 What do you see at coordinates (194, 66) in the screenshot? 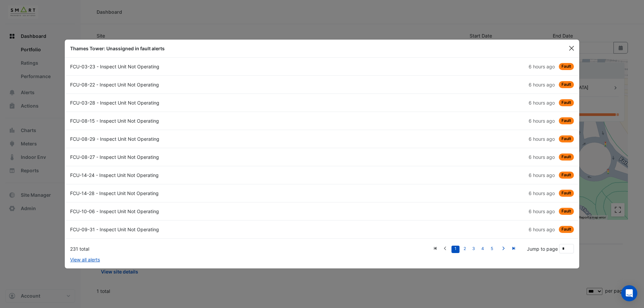
I see `div: FCU-03-23 - Inspect Unit Not Operating` at bounding box center [194, 66].